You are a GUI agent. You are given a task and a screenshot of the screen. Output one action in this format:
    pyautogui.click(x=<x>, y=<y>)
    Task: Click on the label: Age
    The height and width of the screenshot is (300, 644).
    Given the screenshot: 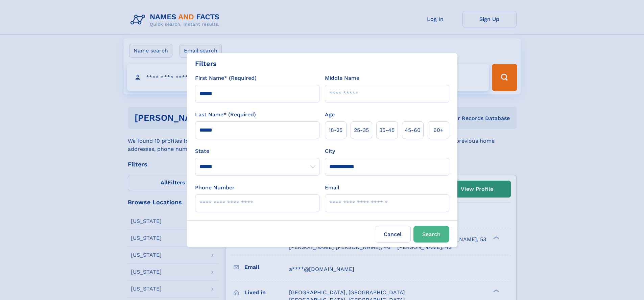 What is the action you would take?
    pyautogui.click(x=329, y=115)
    